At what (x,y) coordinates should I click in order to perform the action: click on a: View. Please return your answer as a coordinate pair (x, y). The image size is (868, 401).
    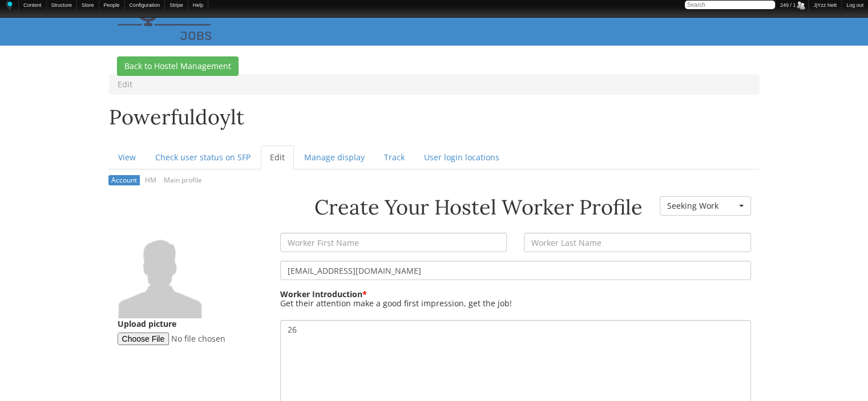
    Looking at the image, I should click on (127, 158).